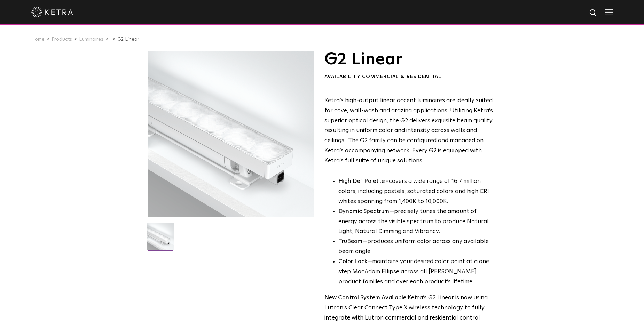 The height and width of the screenshot is (322, 644). Describe the element at coordinates (409, 77) in the screenshot. I see `div: Availability:` at that location.